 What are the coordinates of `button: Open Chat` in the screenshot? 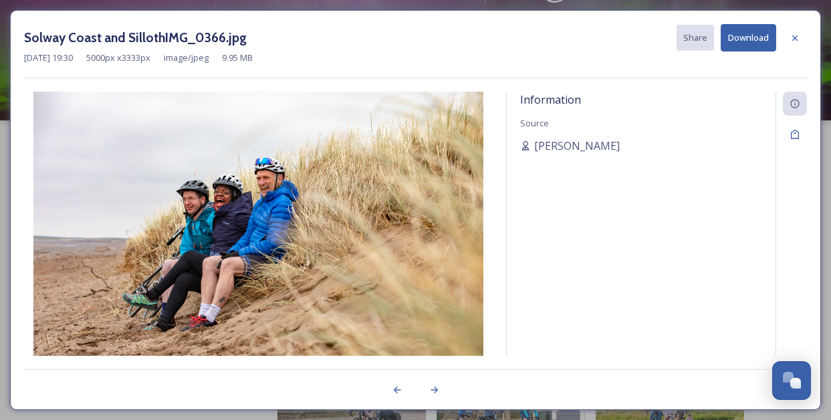 It's located at (792, 381).